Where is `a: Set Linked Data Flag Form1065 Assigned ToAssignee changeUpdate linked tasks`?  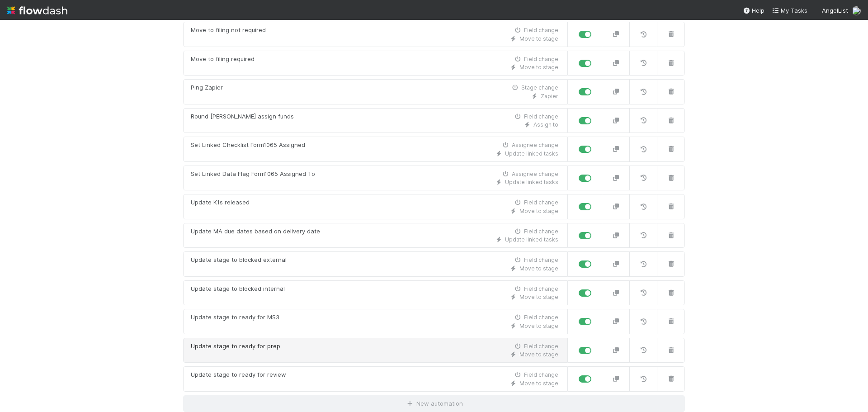 a: Set Linked Data Flag Form1065 Assigned ToAssignee changeUpdate linked tasks is located at coordinates (376, 178).